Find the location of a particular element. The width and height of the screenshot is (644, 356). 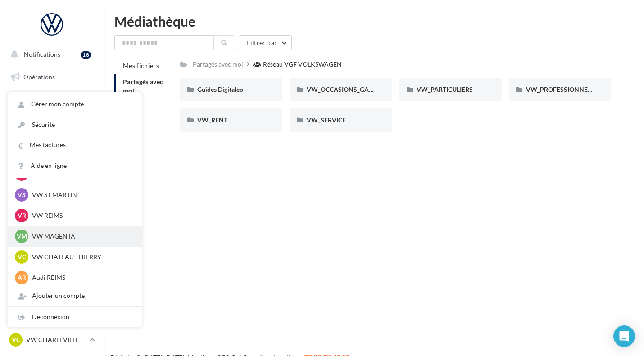

a: VC VW CHARLEVILLE is located at coordinates (52, 340).